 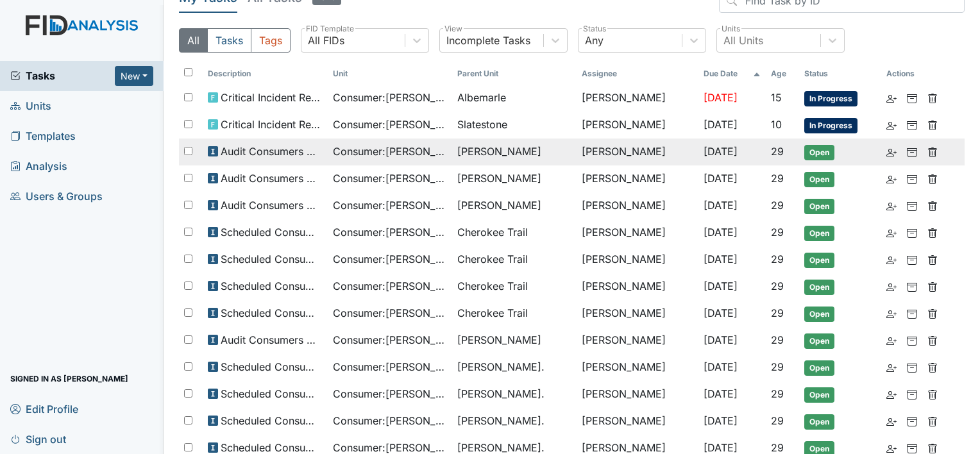 I want to click on th: Actions, so click(x=913, y=73).